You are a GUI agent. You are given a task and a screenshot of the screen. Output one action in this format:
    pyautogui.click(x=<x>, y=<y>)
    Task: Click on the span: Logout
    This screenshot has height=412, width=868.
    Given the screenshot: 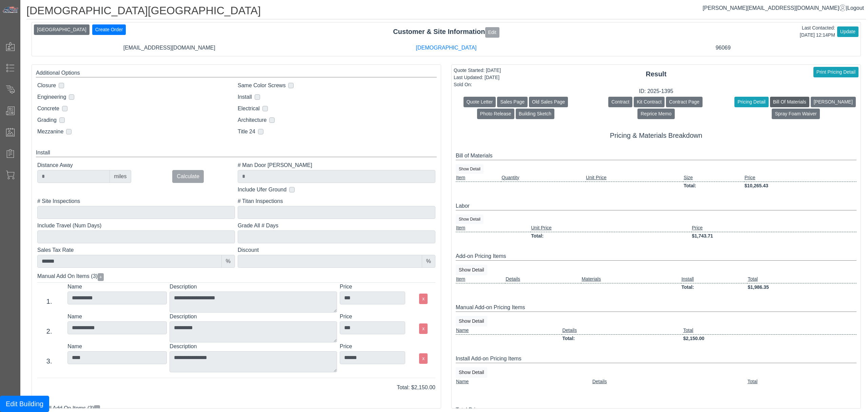 What is the action you would take?
    pyautogui.click(x=855, y=8)
    